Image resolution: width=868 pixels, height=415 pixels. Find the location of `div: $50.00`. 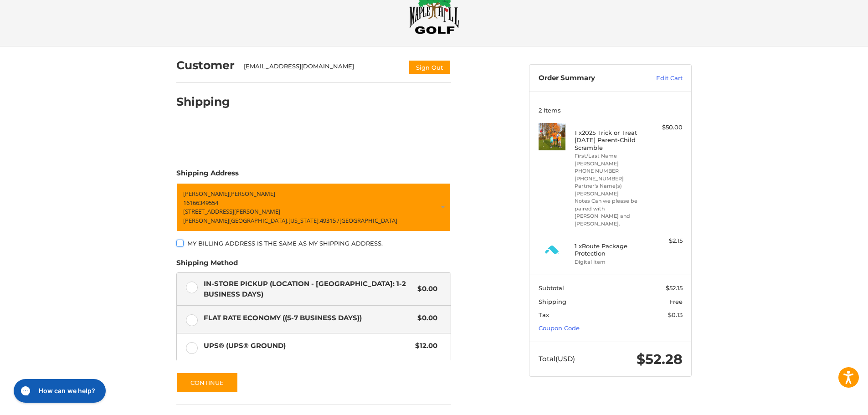

div: $50.00 is located at coordinates (665, 128).